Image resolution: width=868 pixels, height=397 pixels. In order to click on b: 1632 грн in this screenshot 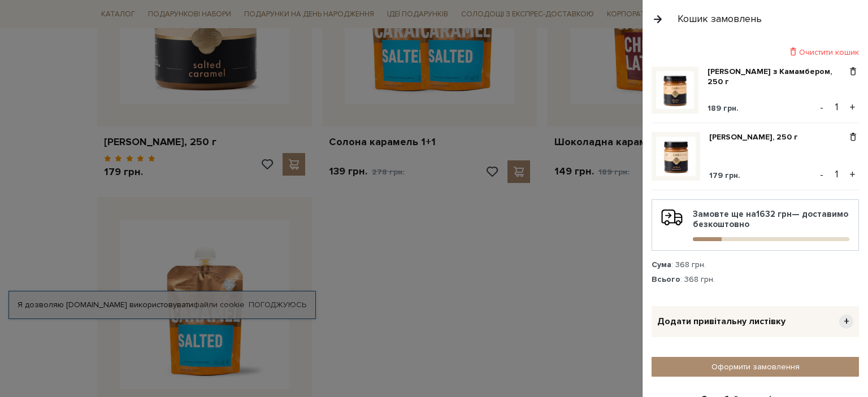, I will do `click(773, 214)`.